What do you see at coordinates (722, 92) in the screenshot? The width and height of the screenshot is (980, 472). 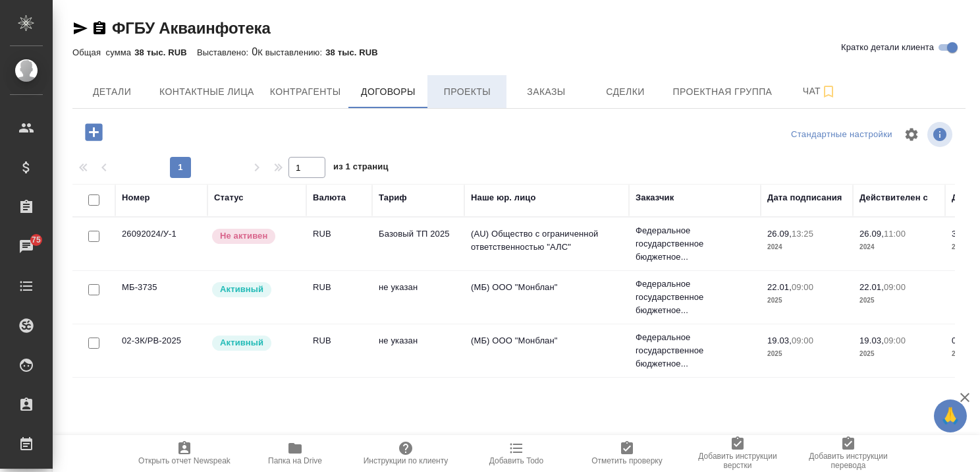 I see `span: Проектная группа` at bounding box center [722, 92].